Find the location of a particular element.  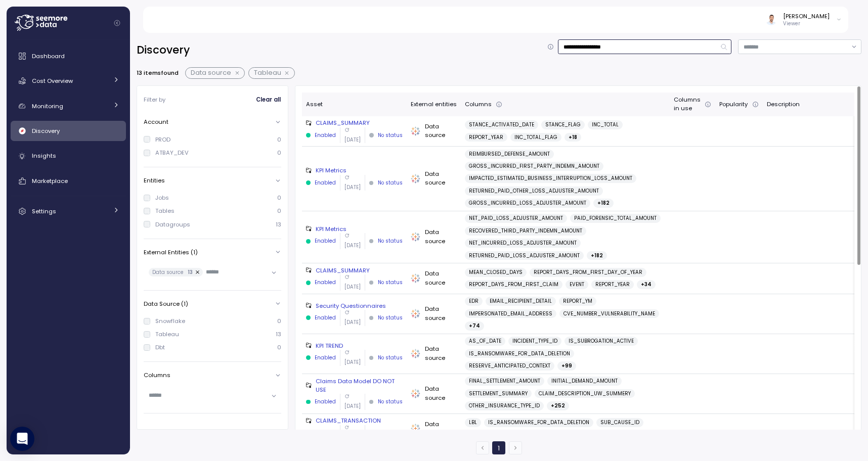

a: LBL is located at coordinates (473, 422).